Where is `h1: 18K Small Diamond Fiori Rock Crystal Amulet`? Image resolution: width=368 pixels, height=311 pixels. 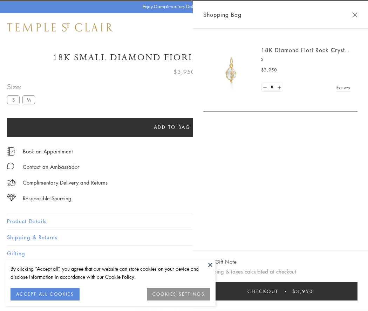
h1: 18K Small Diamond Fiori Rock Crystal Amulet is located at coordinates (184, 58).